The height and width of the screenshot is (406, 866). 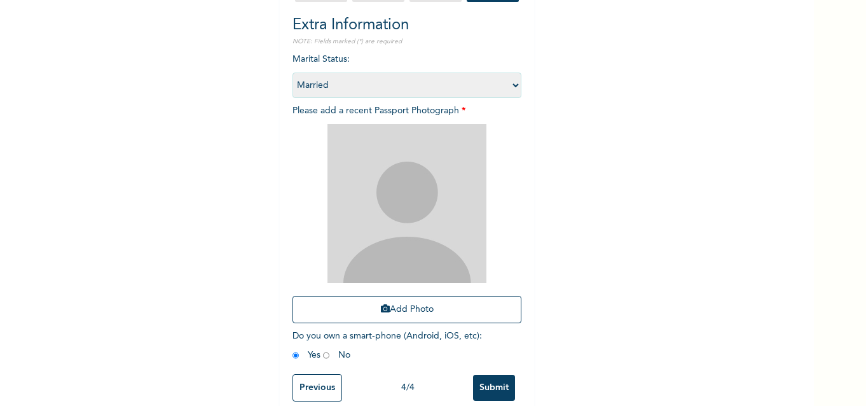 What do you see at coordinates (317, 387) in the screenshot?
I see `input: Previous` at bounding box center [317, 387].